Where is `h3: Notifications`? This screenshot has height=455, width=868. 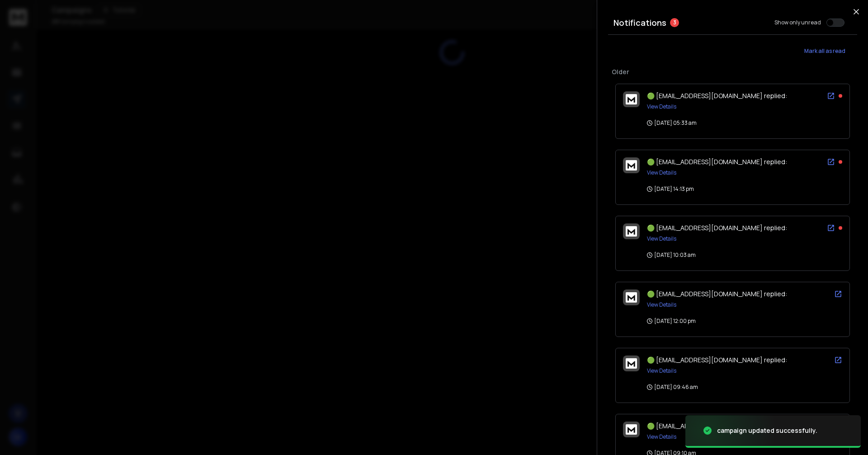 h3: Notifications is located at coordinates (640, 23).